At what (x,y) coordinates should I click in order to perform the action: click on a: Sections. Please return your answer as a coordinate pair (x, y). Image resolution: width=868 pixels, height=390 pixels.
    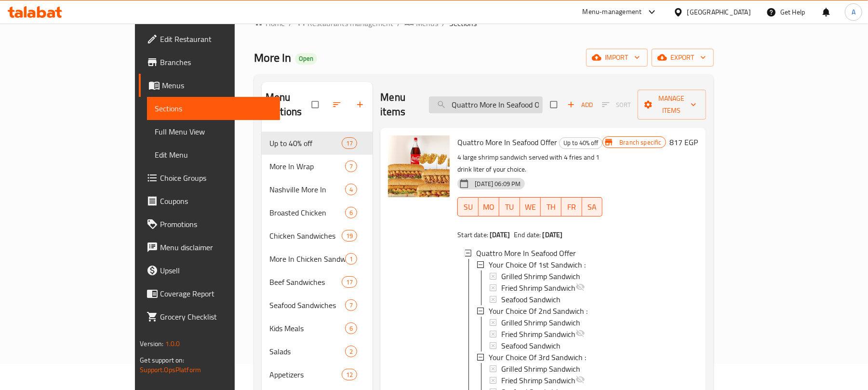
    Looking at the image, I should click on (213, 109).